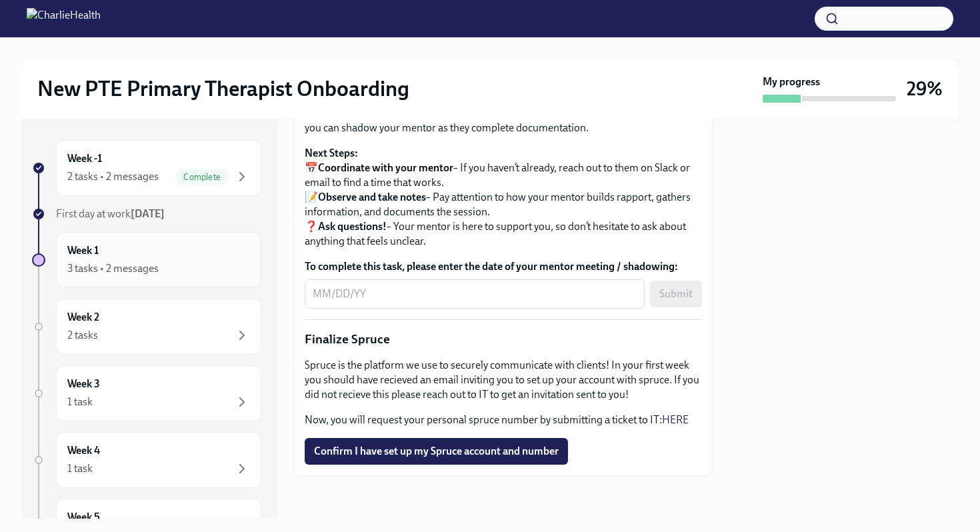 This screenshot has width=980, height=532. What do you see at coordinates (436, 452) in the screenshot?
I see `span: Confirm I have set up my Spruce account and number` at bounding box center [436, 452].